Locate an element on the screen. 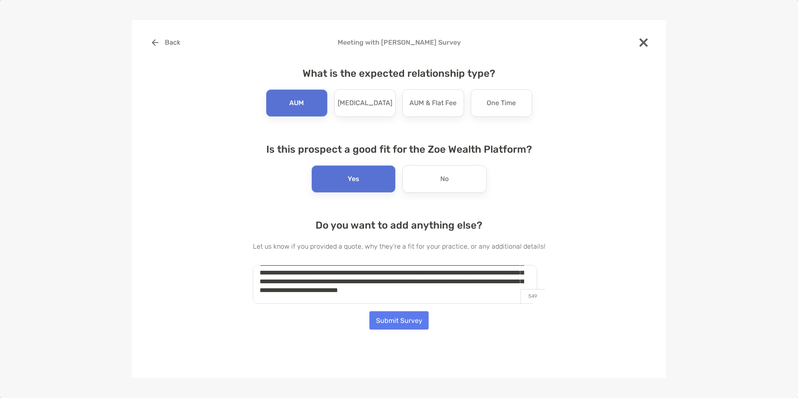 The image size is (798, 398). img: button icon is located at coordinates (155, 43).